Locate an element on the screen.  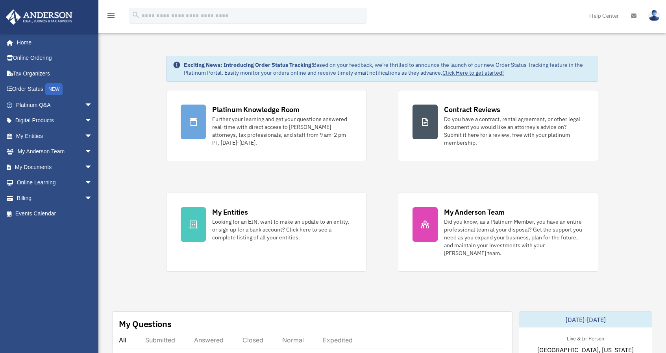
div: Answered is located at coordinates (208, 340).